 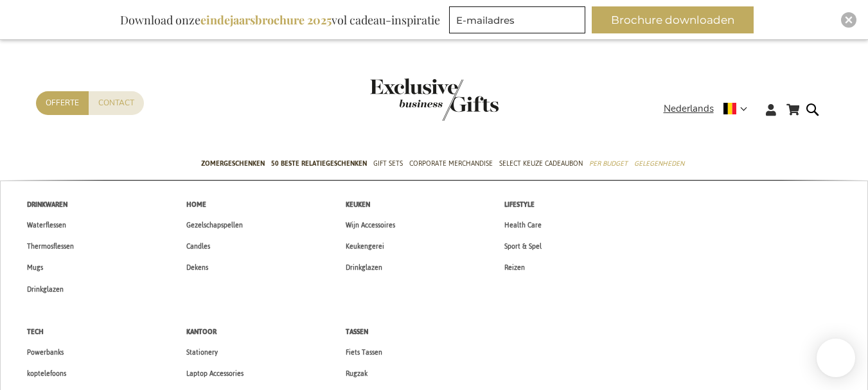 What do you see at coordinates (280, 20) in the screenshot?
I see `div: Download onze vol cadeau-inspiratie` at bounding box center [280, 20].